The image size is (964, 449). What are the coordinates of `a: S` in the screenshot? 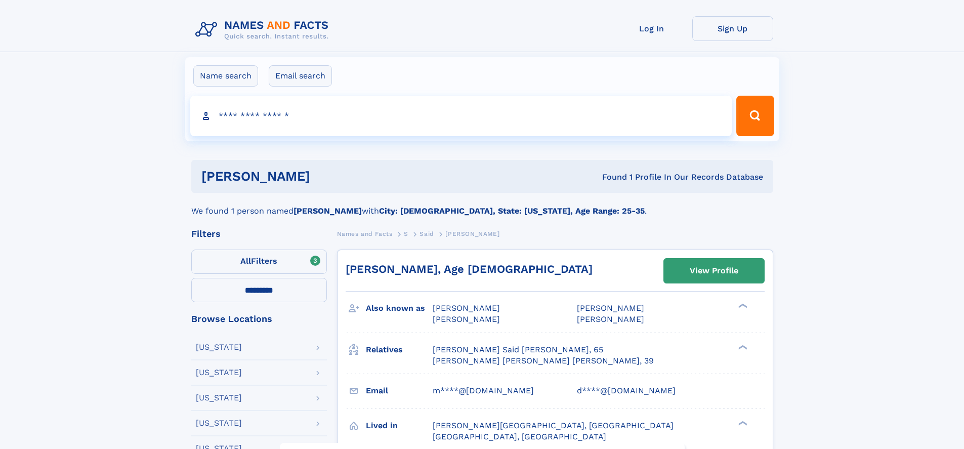 It's located at (406, 233).